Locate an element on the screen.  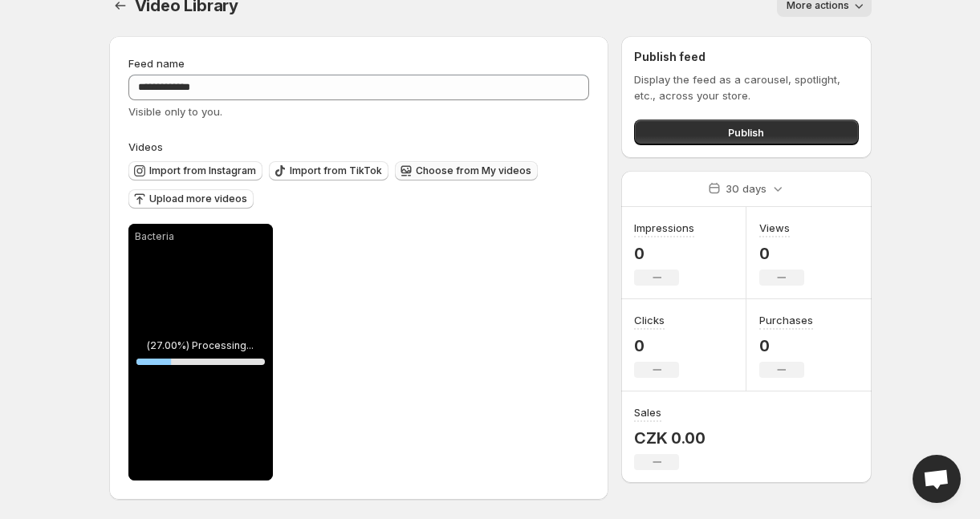
button: Upload more videos is located at coordinates (191, 198).